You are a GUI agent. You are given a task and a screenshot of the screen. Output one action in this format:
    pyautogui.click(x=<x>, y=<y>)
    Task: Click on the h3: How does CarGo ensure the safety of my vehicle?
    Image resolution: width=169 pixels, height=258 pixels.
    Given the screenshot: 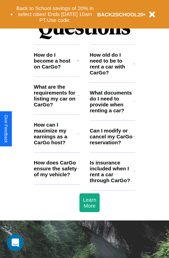 What is the action you would take?
    pyautogui.click(x=55, y=168)
    